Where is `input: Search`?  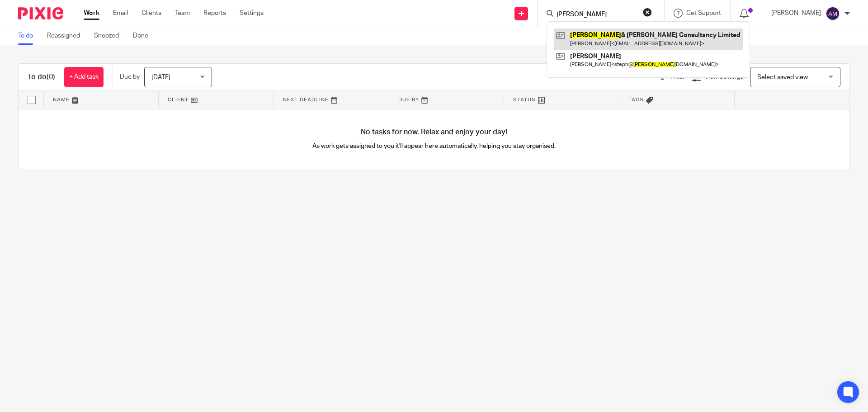 input: Search is located at coordinates (596, 15).